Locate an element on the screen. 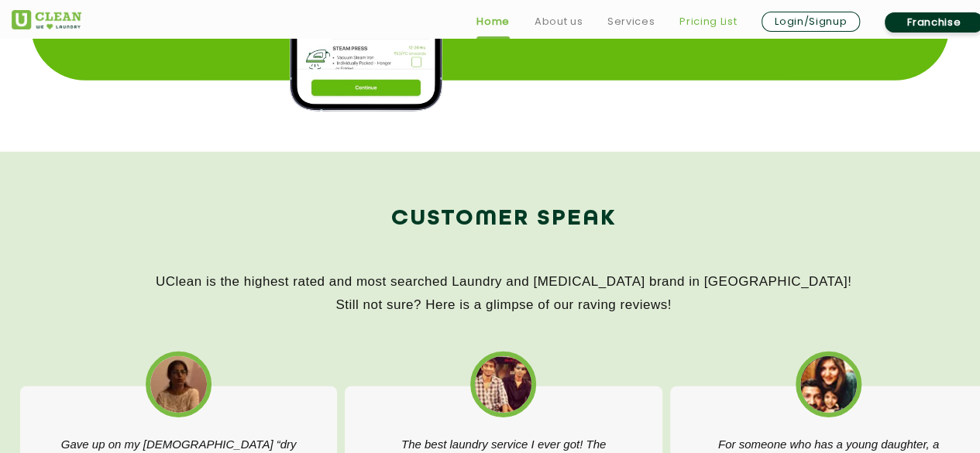 The image size is (980, 453). img: best dry cleaning near me is located at coordinates (503, 384).